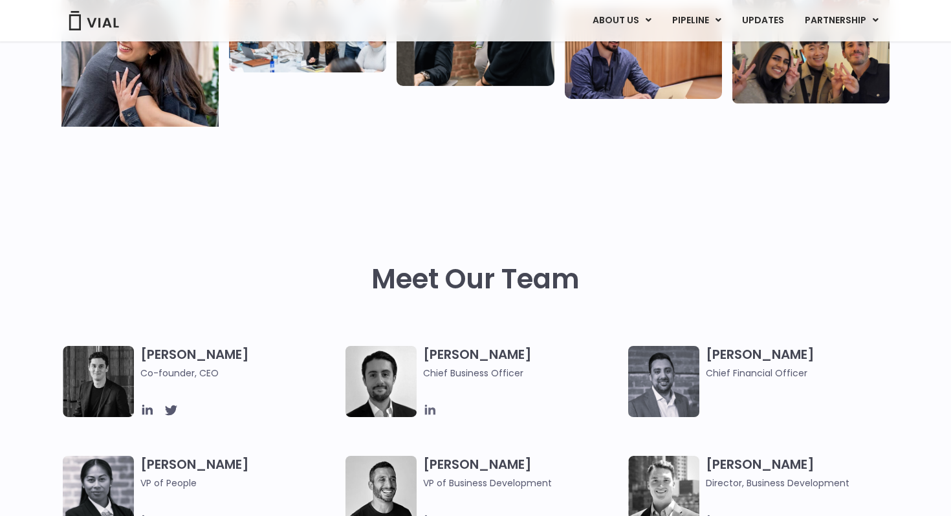 Image resolution: width=951 pixels, height=516 pixels. I want to click on img: Vial Logo, so click(94, 21).